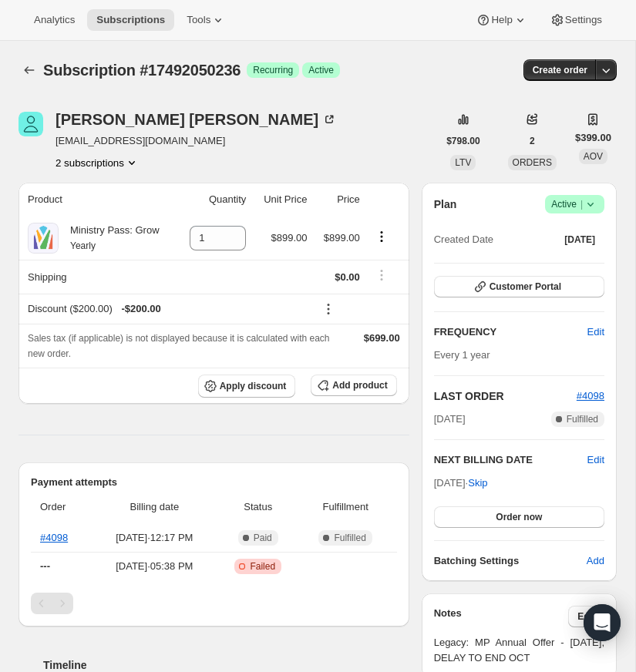 The image size is (636, 672). Describe the element at coordinates (532, 141) in the screenshot. I see `span: 2` at that location.